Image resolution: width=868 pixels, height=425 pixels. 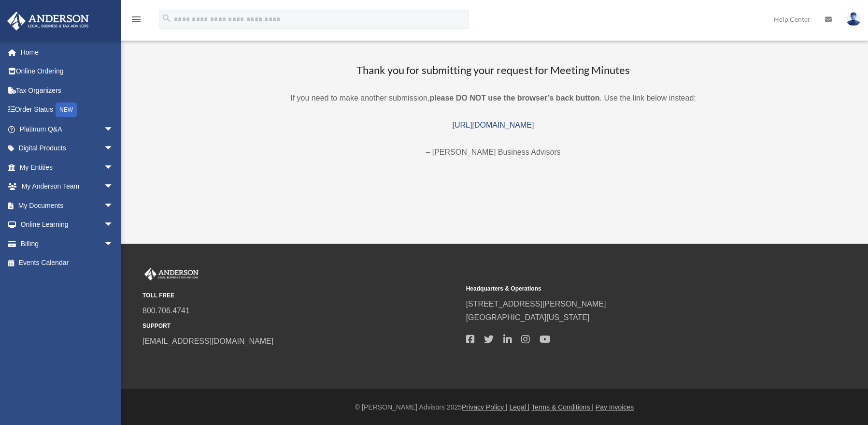 I want to click on small: SUPPORT, so click(x=301, y=326).